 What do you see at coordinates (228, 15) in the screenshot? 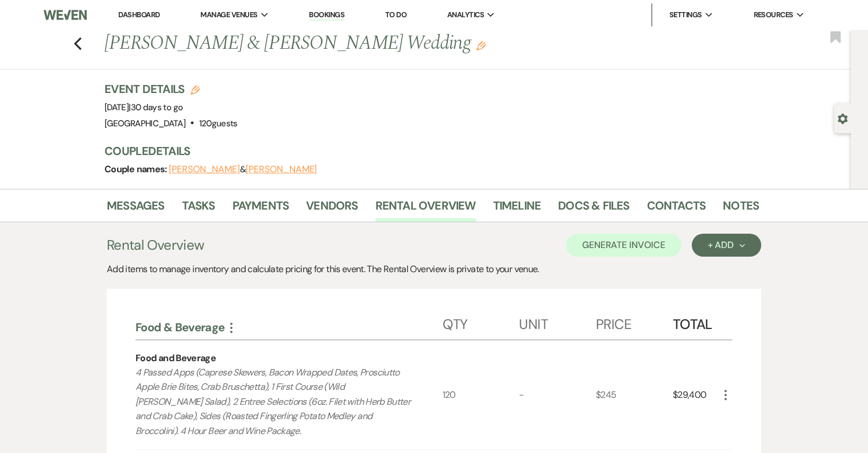
I see `span: Manage Venues` at bounding box center [228, 15].